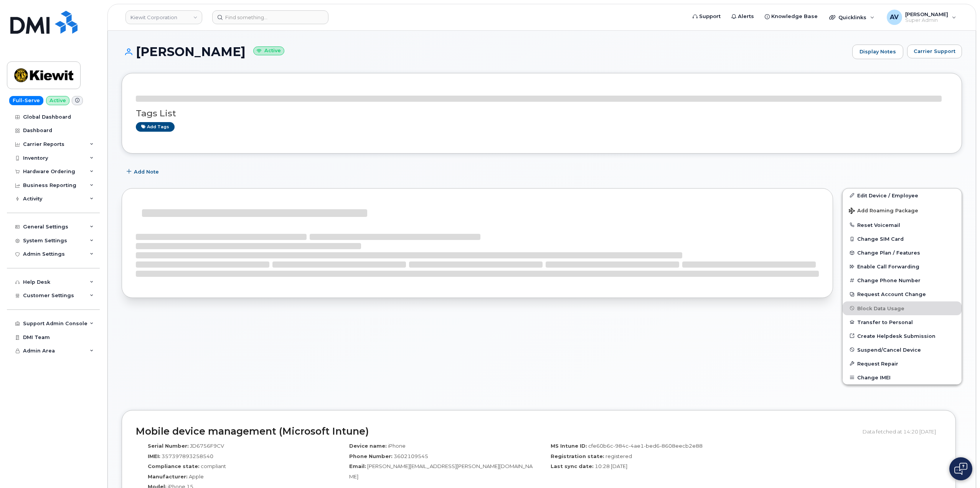 Image resolution: width=980 pixels, height=488 pixels. Describe the element at coordinates (902, 253) in the screenshot. I see `button: Change Plan / Features` at that location.